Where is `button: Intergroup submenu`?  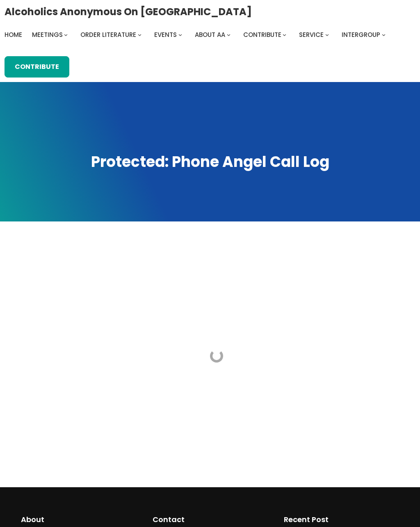
button: Intergroup submenu is located at coordinates (384, 35).